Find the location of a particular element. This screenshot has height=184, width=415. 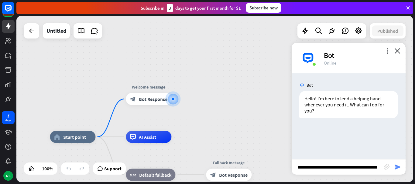

div: Bot is located at coordinates (361, 55).